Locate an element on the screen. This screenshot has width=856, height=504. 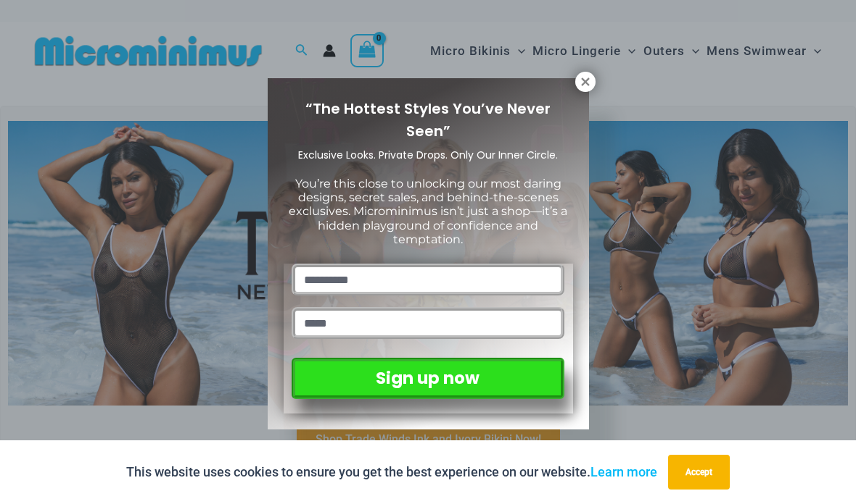
span: “The Hottest Styles You’ve Never Seen” is located at coordinates (428, 120).